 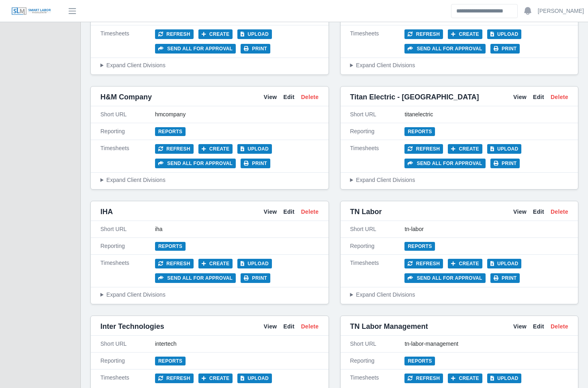 What do you see at coordinates (237, 114) in the screenshot?
I see `div: hmcompany` at bounding box center [237, 114].